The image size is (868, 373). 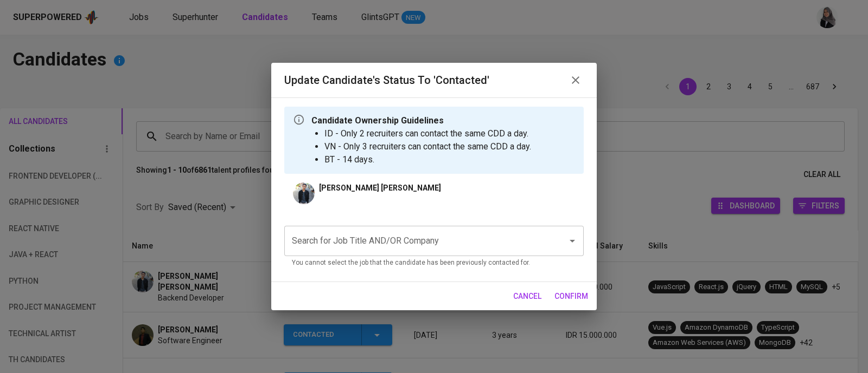 What do you see at coordinates (571, 296) in the screenshot?
I see `button: confirm` at bounding box center [571, 296].